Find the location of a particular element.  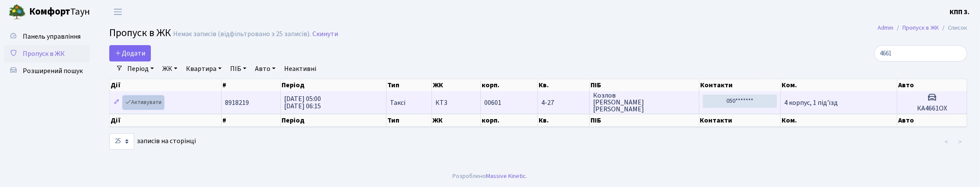

a: Період is located at coordinates (140, 69).